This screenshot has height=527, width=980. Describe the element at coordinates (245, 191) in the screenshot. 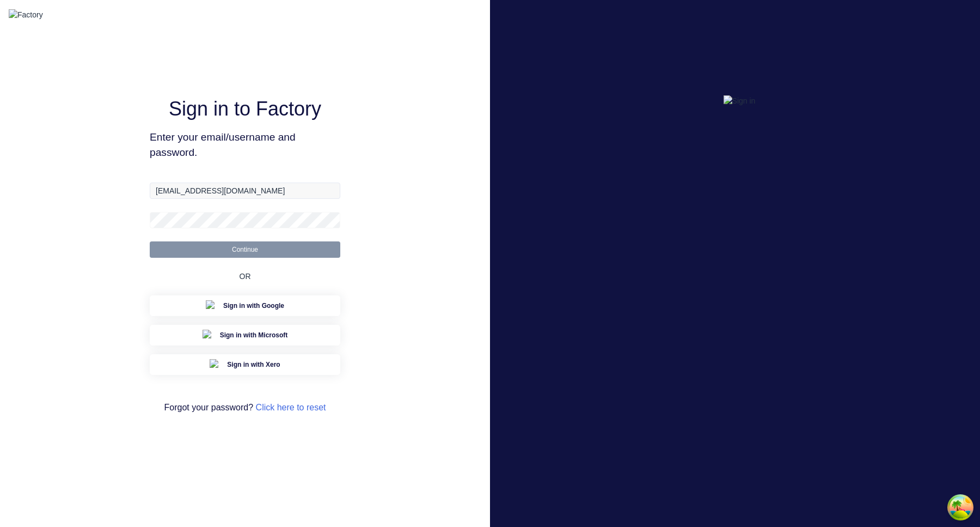

I see `input: Email/Username` at that location.